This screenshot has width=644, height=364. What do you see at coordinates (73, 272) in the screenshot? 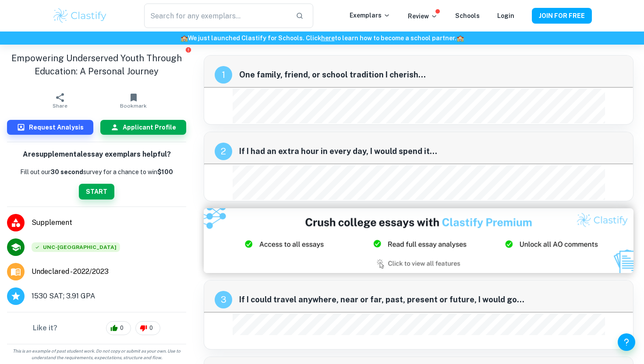
I see `a: Major and Application Year` at bounding box center [73, 272].